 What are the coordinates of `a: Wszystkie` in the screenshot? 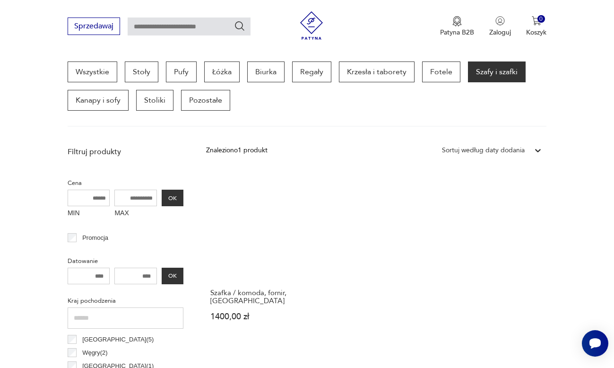 It's located at (92, 72).